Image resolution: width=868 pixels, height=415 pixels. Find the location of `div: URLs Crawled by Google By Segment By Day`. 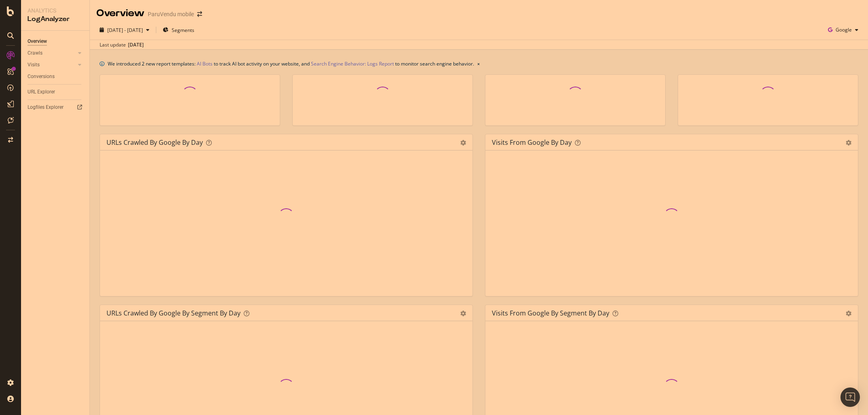

div: URLs Crawled by Google By Segment By Day is located at coordinates (173, 313).